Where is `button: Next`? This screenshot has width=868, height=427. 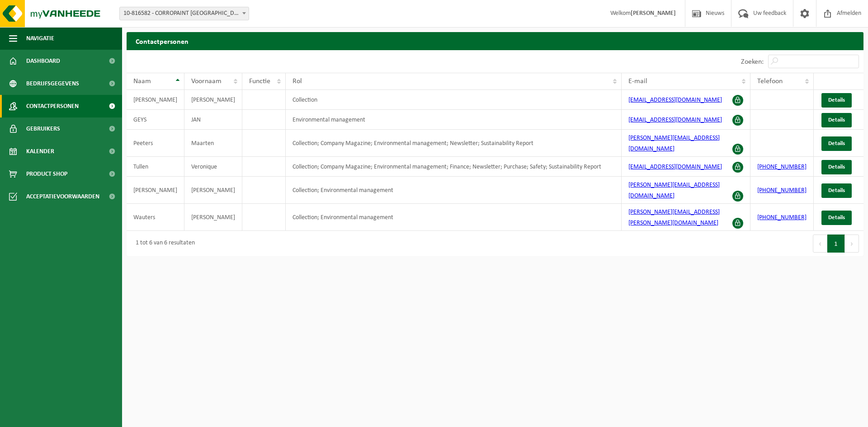
button: Next is located at coordinates (852, 244).